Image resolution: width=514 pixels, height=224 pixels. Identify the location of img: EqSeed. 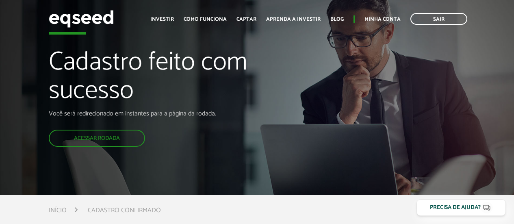
(81, 19).